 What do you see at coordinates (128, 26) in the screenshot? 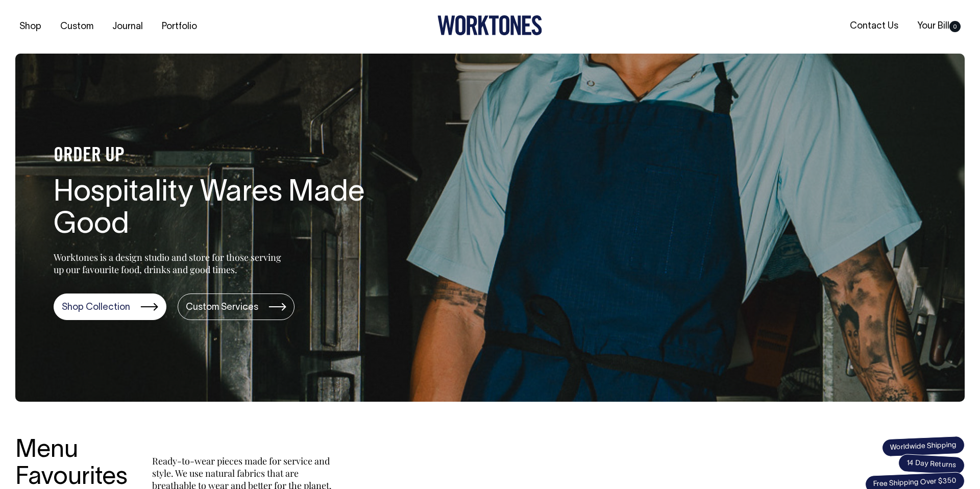
I see `a: Journal` at bounding box center [128, 26].